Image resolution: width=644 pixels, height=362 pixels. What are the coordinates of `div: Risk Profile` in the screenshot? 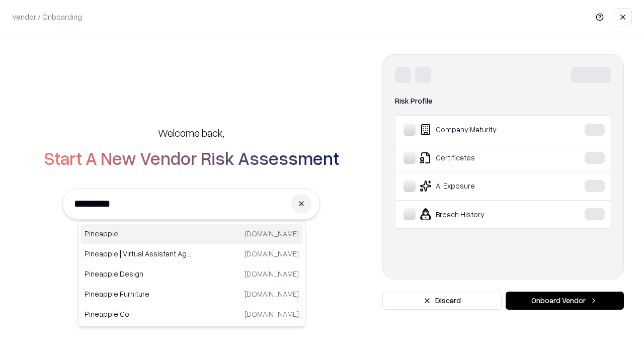 It's located at (503, 101).